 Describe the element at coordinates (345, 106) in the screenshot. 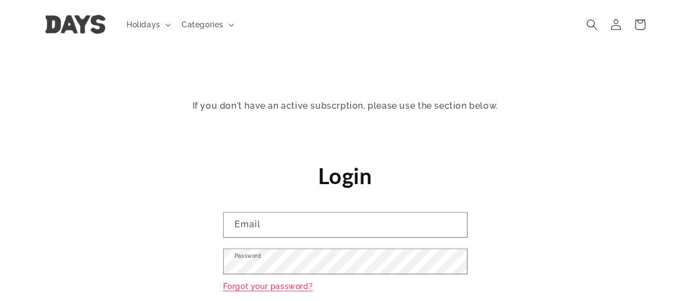

I see `p: If you don't have an active subscrption, please use the section below.` at that location.